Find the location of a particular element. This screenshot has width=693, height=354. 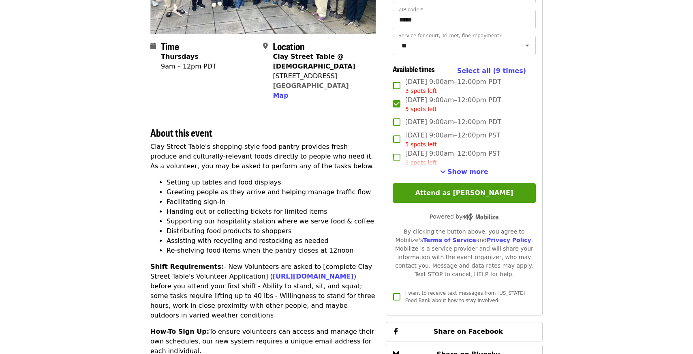

span: Powered by is located at coordinates (464, 216).